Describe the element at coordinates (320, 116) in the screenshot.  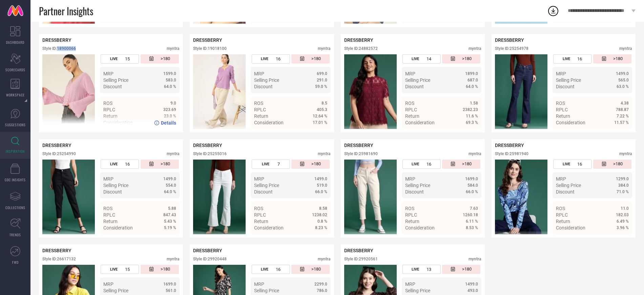
I see `span: 12.64 %` at that location.